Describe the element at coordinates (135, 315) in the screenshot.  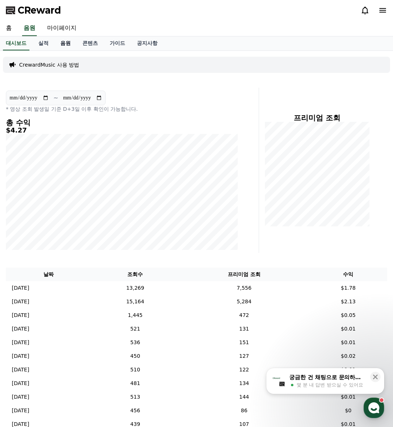
I see `td: 1,445` at that location.